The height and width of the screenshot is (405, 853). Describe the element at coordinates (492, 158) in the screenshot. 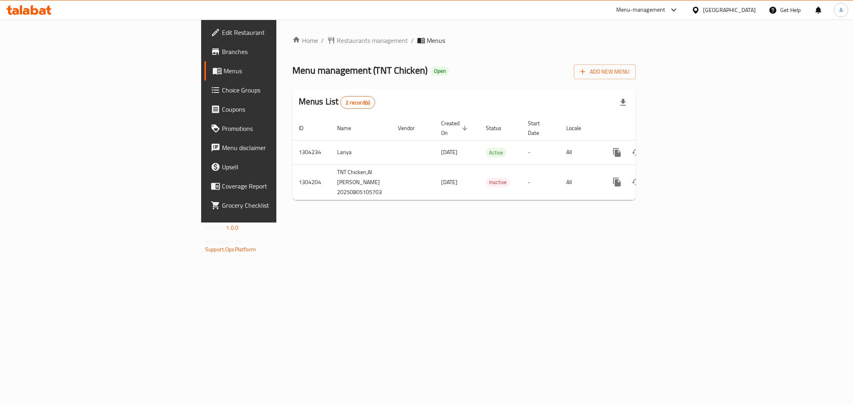

I see `table: enhanced table` at that location.